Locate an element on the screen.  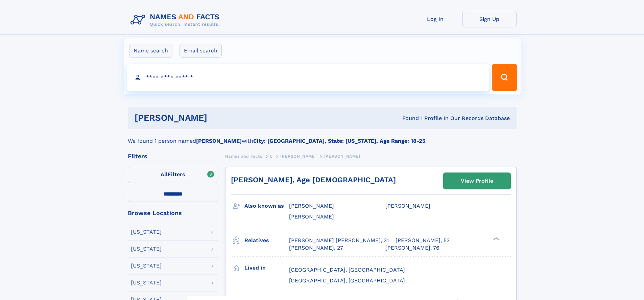
span: C is located at coordinates (271, 156).